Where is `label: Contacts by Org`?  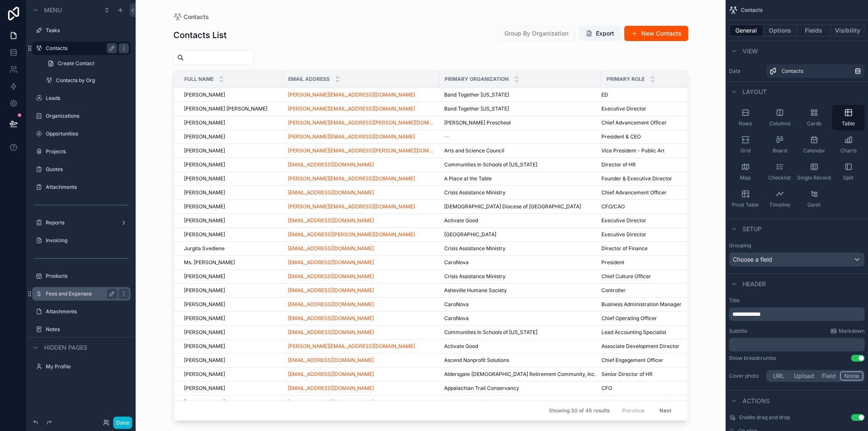
label: Contacts by Org is located at coordinates (92, 80).